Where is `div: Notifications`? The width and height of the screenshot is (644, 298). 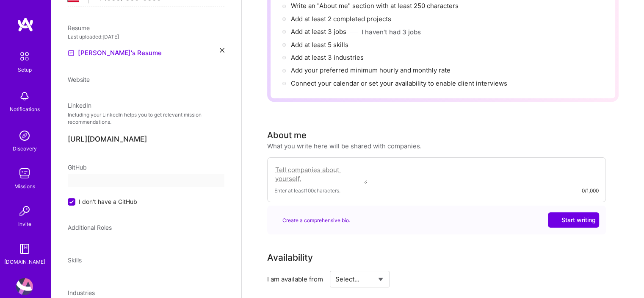 div: Notifications is located at coordinates (25, 109).